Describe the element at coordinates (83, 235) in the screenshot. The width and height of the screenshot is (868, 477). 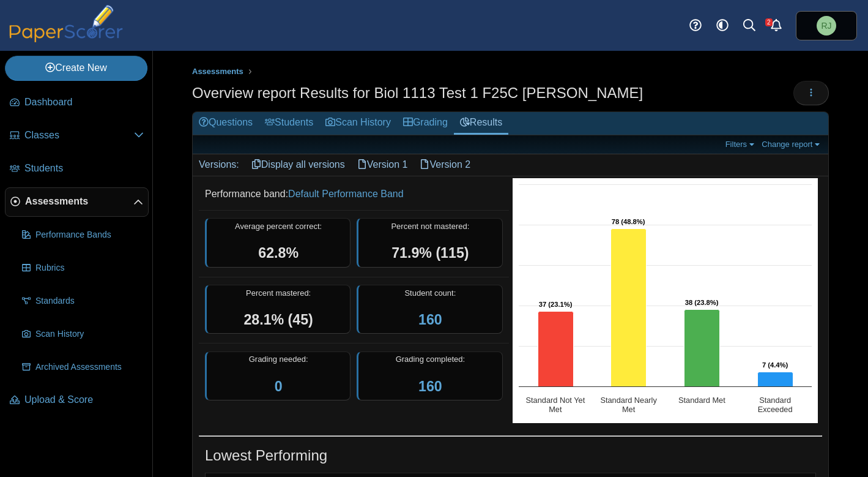
I see `a: Performance Bands` at that location.